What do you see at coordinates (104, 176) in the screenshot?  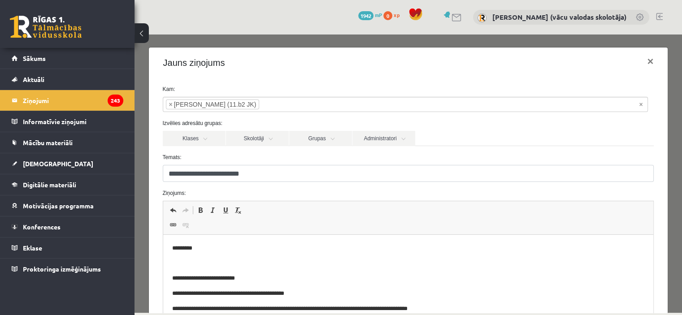 I see `a: Formatierung entfernen` at bounding box center [104, 176].